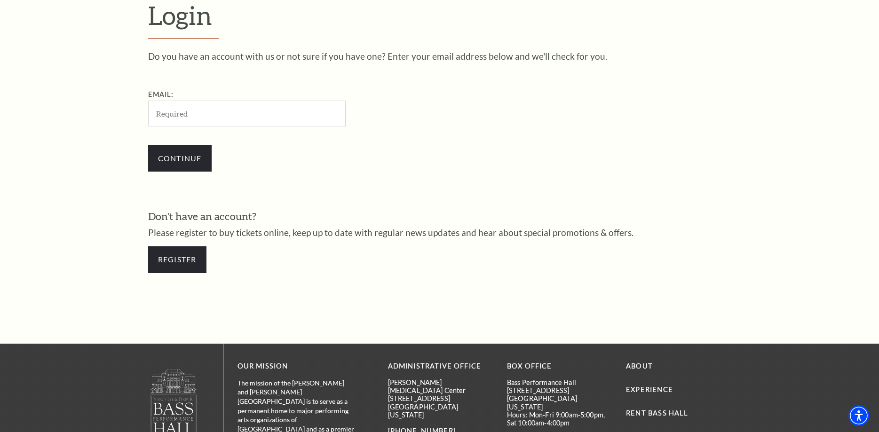 The height and width of the screenshot is (432, 879). What do you see at coordinates (161, 94) in the screenshot?
I see `label: Email:` at bounding box center [161, 94].